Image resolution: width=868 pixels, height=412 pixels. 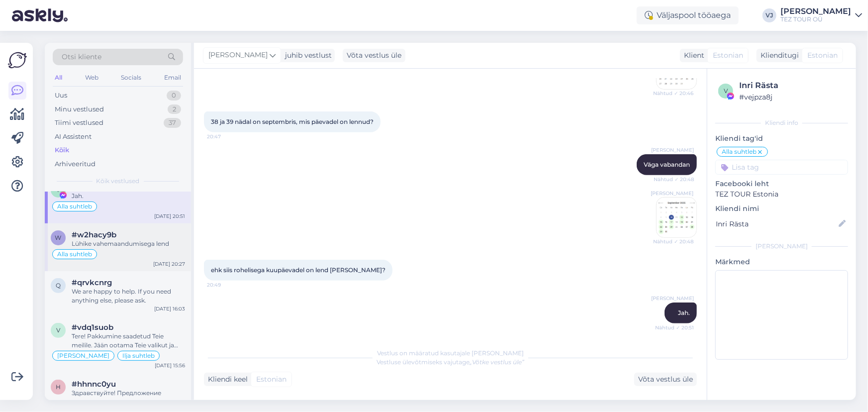 I want to click on div: Web, so click(x=91, y=77).